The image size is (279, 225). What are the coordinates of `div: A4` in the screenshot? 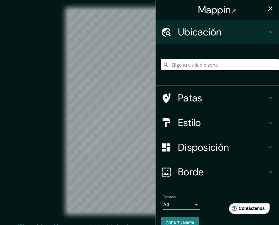 It's located at (182, 205).